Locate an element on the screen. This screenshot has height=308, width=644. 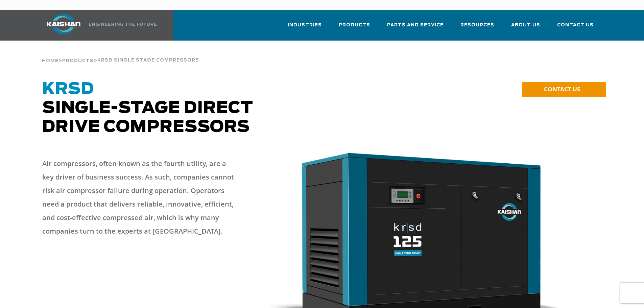
span: Single-Stage Direct Drive Compressors is located at coordinates (148, 108).